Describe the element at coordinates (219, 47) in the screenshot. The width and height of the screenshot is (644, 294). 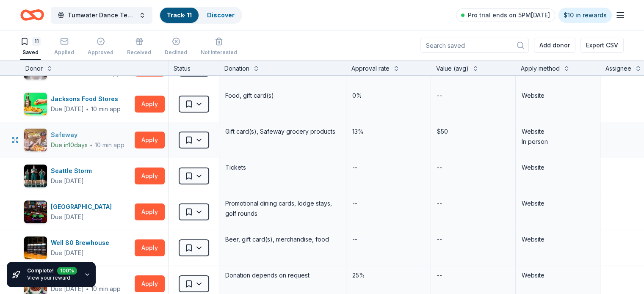
I see `button: Not interested` at that location.